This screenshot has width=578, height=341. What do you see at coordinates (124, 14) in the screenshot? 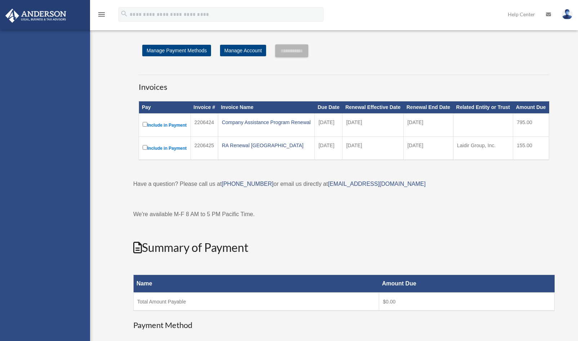
I see `i: search` at bounding box center [124, 14].